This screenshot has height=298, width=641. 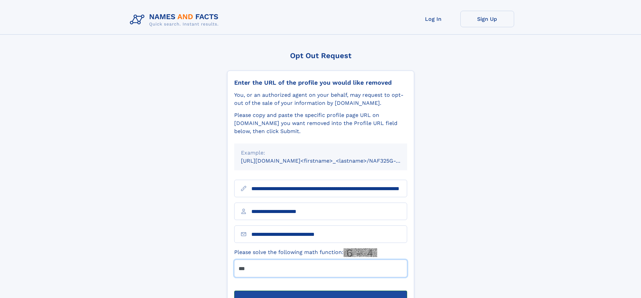 What do you see at coordinates (487, 19) in the screenshot?
I see `a: Sign Up` at bounding box center [487, 19].